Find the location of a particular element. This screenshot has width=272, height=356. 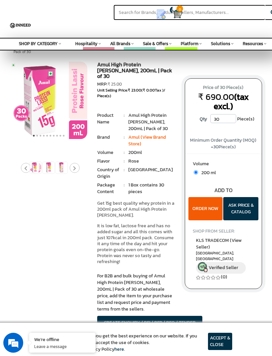

li: Package Content is located at coordinates (109, 189).